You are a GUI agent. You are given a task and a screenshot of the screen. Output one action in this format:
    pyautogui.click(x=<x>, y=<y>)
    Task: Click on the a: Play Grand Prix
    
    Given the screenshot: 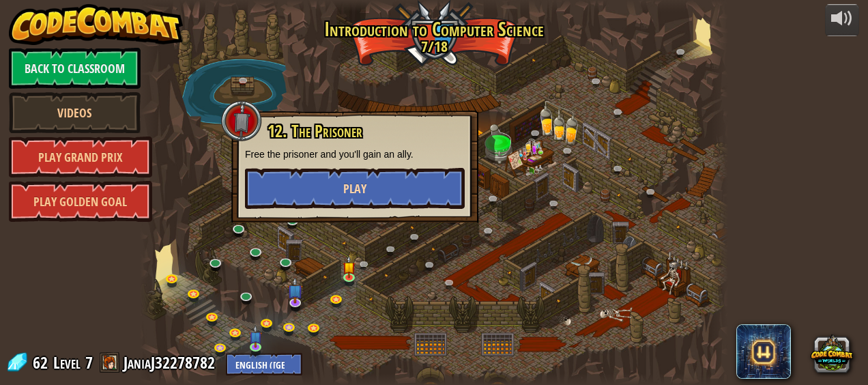 What is the action you would take?
    pyautogui.click(x=80, y=157)
    